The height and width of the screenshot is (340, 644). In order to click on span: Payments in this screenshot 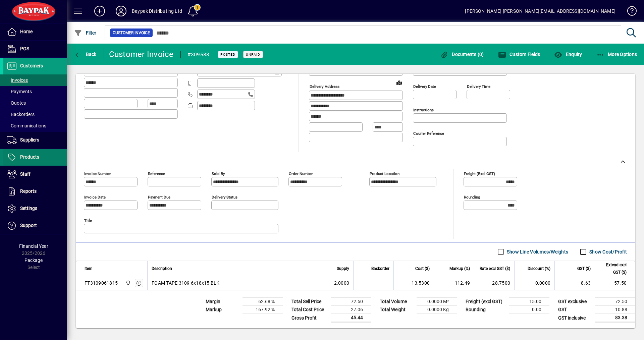, I will do `click(19, 92)`.